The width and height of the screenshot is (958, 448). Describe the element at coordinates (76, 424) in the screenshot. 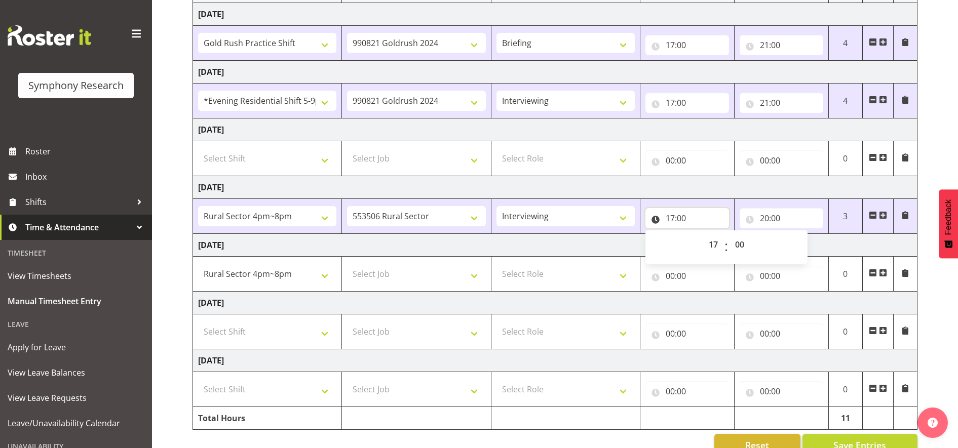

I see `span: Leave/Unavailability Calendar` at that location.